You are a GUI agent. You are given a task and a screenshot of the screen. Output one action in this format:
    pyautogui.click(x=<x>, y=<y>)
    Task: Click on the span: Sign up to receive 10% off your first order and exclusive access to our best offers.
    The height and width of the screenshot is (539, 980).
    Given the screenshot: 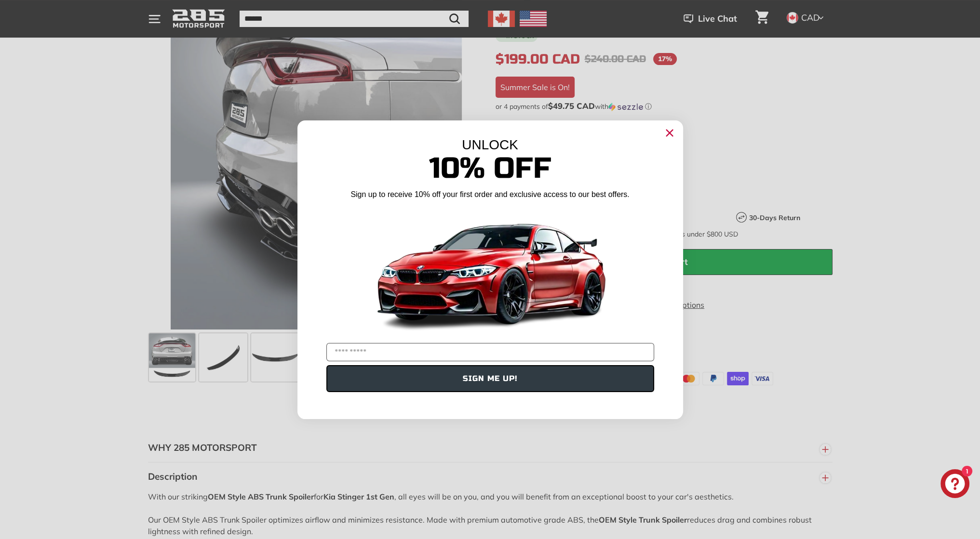 What is the action you would take?
    pyautogui.click(x=490, y=194)
    